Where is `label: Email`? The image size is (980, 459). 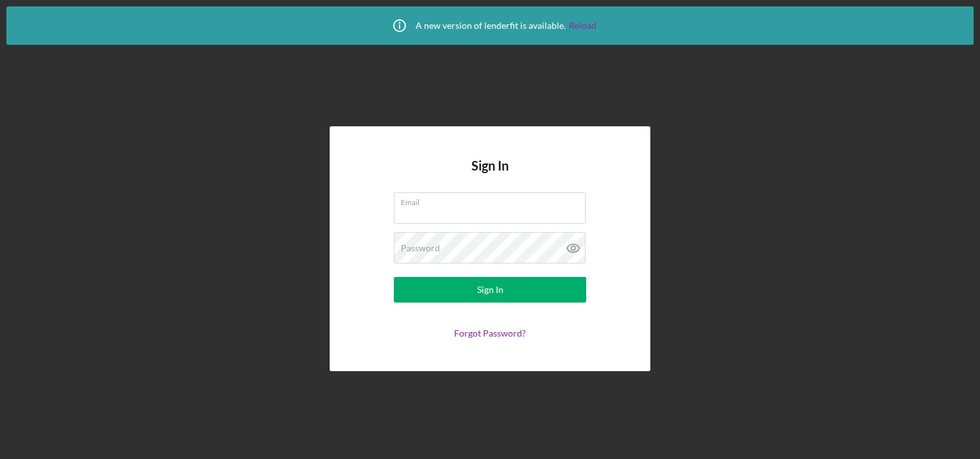
label: Email is located at coordinates (494, 200).